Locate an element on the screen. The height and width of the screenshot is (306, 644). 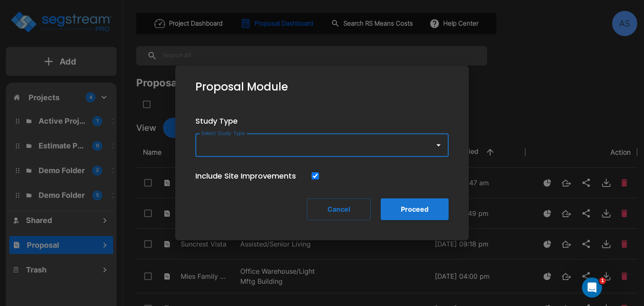
label: Select Study Type is located at coordinates (223, 133).